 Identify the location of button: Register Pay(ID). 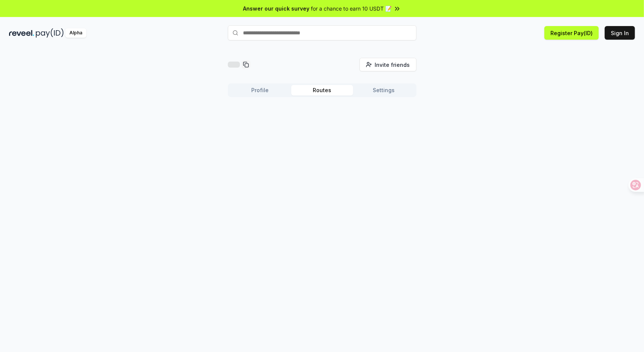
(572, 33).